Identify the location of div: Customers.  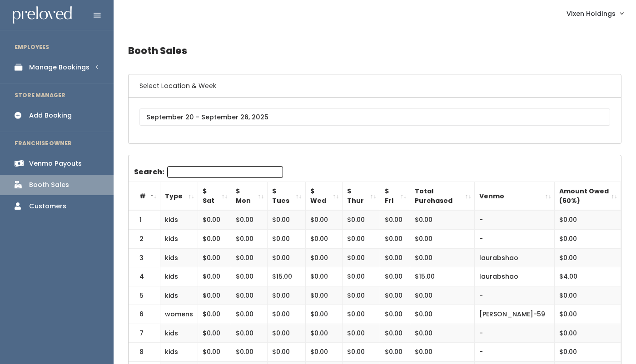
(48, 206).